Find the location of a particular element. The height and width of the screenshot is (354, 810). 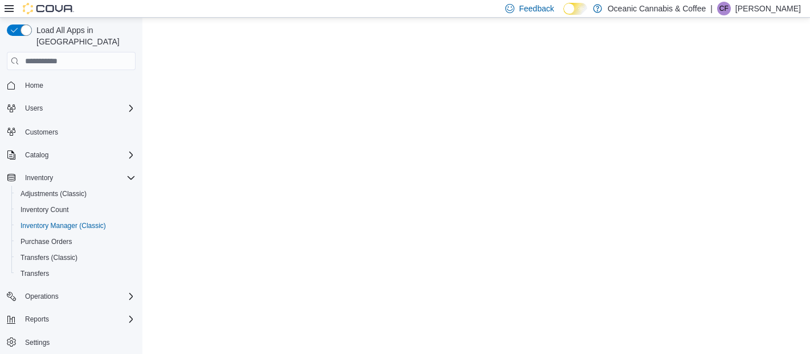

button: Transfers (Classic) is located at coordinates (76, 257).